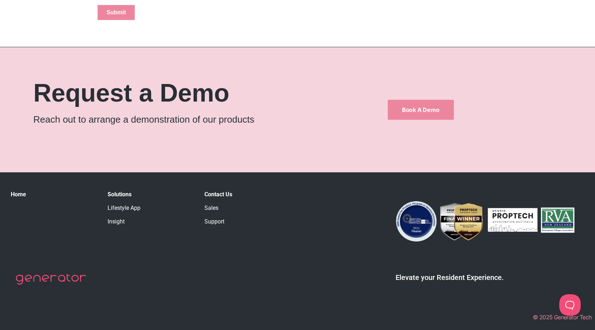 Image resolution: width=595 pixels, height=330 pixels. What do you see at coordinates (192, 119) in the screenshot?
I see `p: Reach out to arrange a demonstration of our products` at bounding box center [192, 119].